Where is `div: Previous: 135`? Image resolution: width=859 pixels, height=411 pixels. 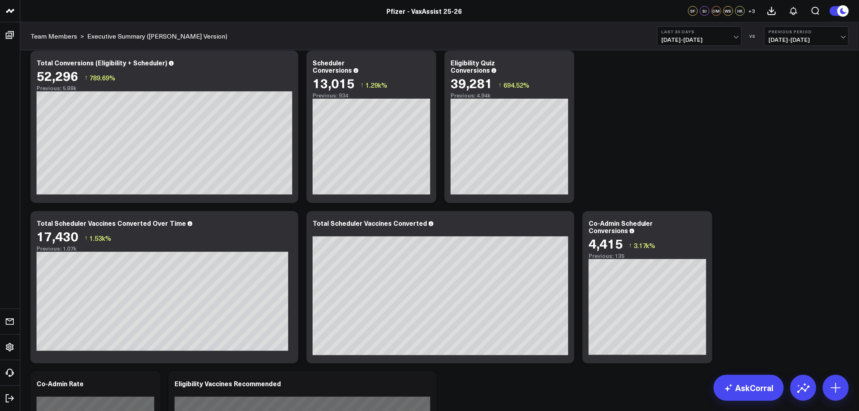 div: Previous: 135 is located at coordinates (648, 256).